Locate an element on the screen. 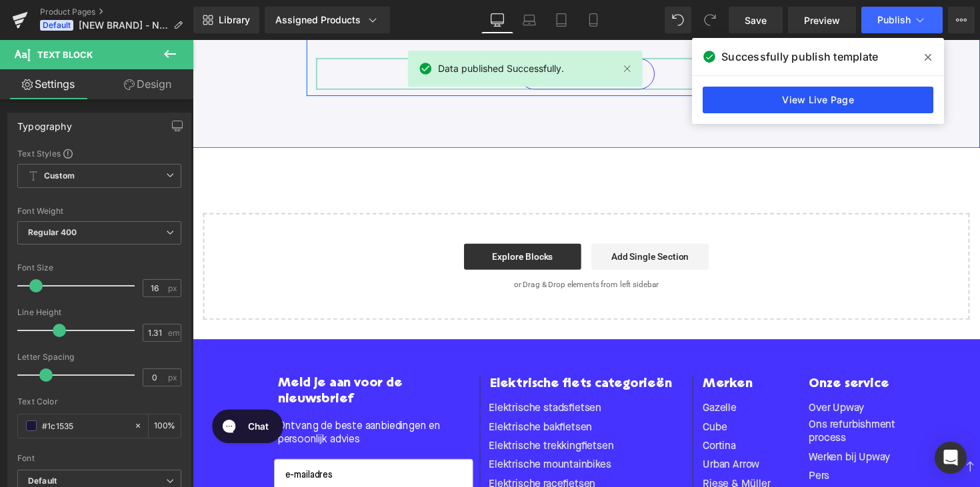 Image resolution: width=980 pixels, height=487 pixels. a: Over Upway is located at coordinates (659, 378).